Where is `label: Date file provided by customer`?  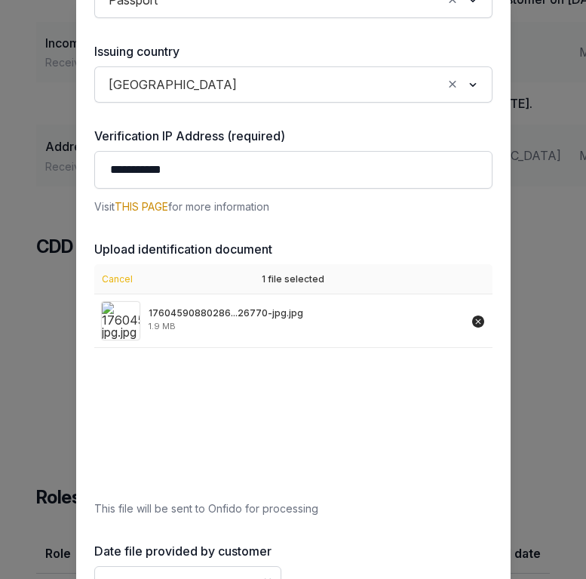 label: Date file provided by customer is located at coordinates (188, 551).